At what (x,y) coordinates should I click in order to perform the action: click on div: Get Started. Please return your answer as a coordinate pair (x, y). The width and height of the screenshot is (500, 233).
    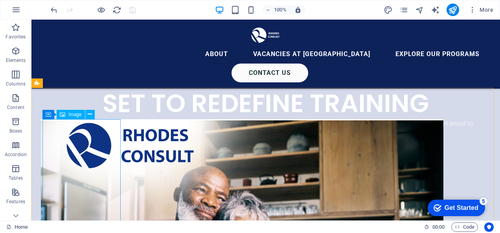
    Looking at the image, I should click on (40, 12).